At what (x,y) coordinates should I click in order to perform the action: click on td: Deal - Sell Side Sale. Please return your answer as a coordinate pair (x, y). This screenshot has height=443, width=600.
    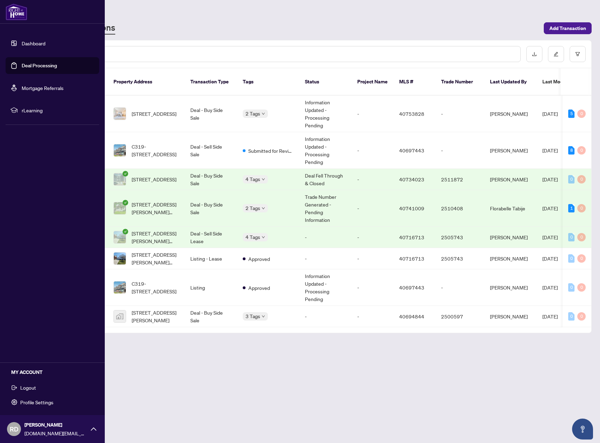
    Looking at the image, I should click on (211, 151).